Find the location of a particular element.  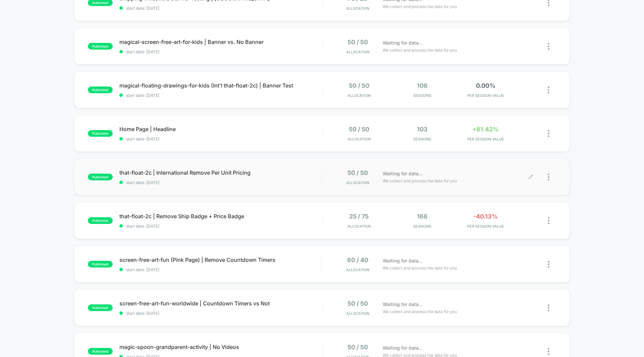

span: 103 is located at coordinates (422, 129).